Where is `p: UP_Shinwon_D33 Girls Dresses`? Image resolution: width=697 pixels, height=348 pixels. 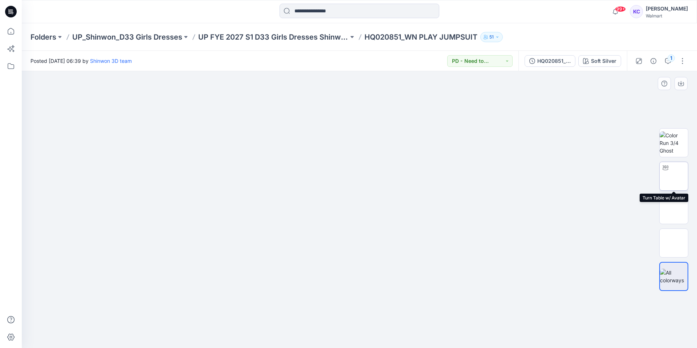
p: UP_Shinwon_D33 Girls Dresses is located at coordinates (127, 37).